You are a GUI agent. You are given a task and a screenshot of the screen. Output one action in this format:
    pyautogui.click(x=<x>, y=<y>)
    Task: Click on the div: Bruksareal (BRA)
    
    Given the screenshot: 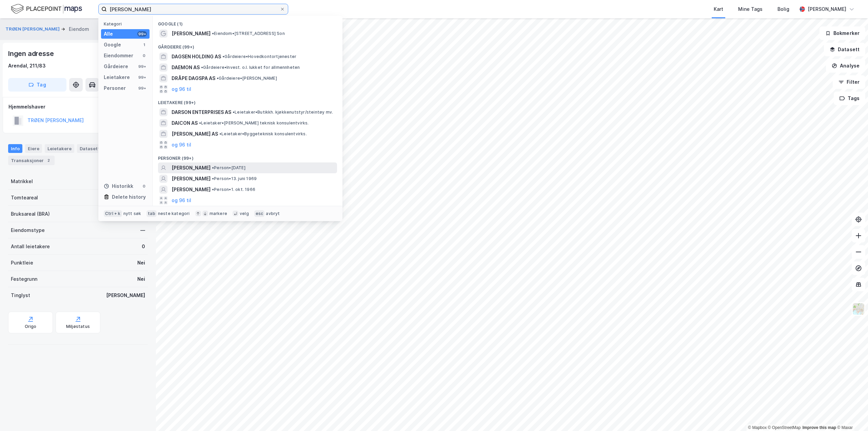 What is the action you would take?
    pyautogui.click(x=30, y=214)
    